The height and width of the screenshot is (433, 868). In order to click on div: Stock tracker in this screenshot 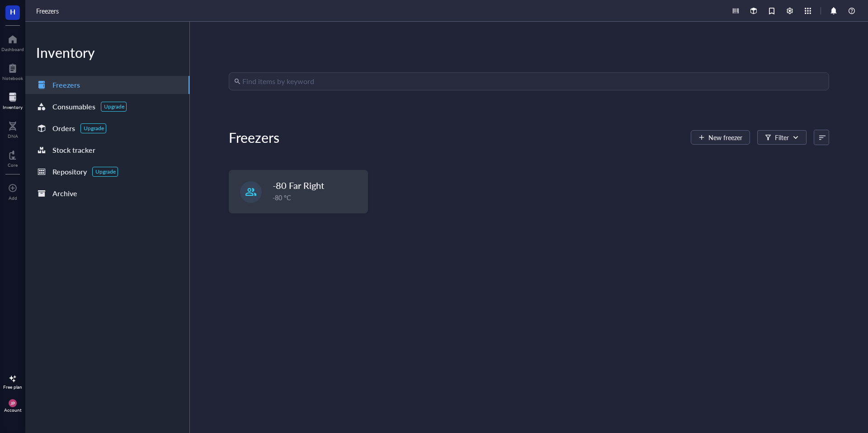, I will do `click(74, 150)`.